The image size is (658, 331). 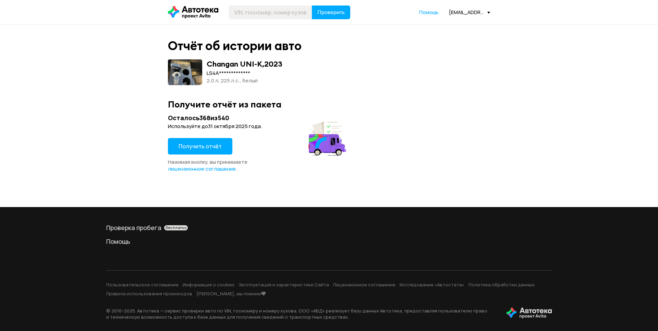 What do you see at coordinates (208, 284) in the screenshot?
I see `p: Информация о cookies` at bounding box center [208, 284].